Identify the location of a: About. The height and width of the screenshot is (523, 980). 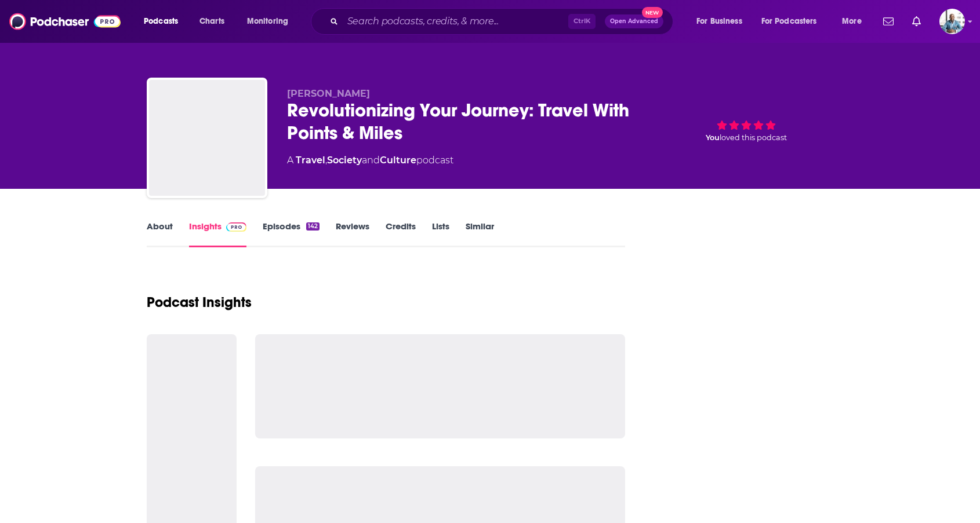
(160, 235).